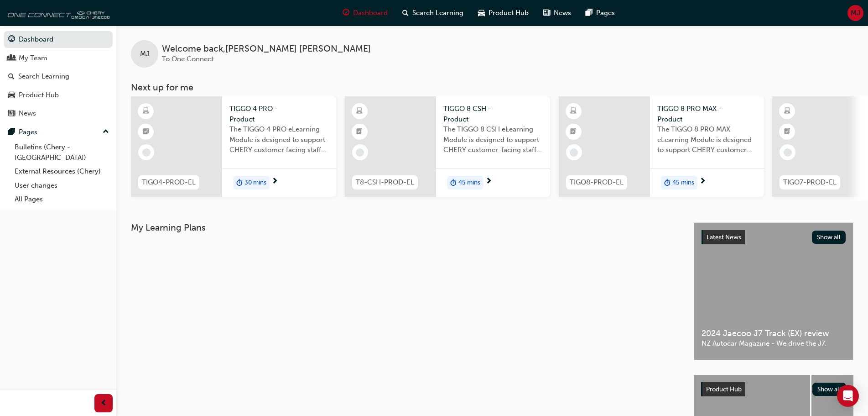  I want to click on span: NZ Autocar Magazine - We drive the J7., so click(774, 343).